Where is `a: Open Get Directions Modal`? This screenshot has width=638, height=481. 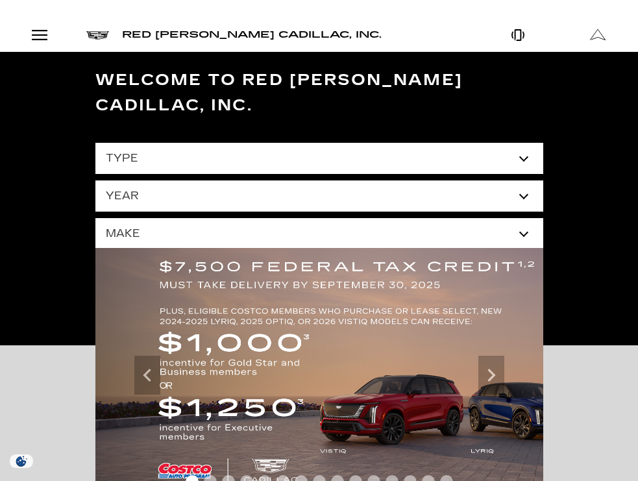 a: Open Get Directions Modal is located at coordinates (598, 35).